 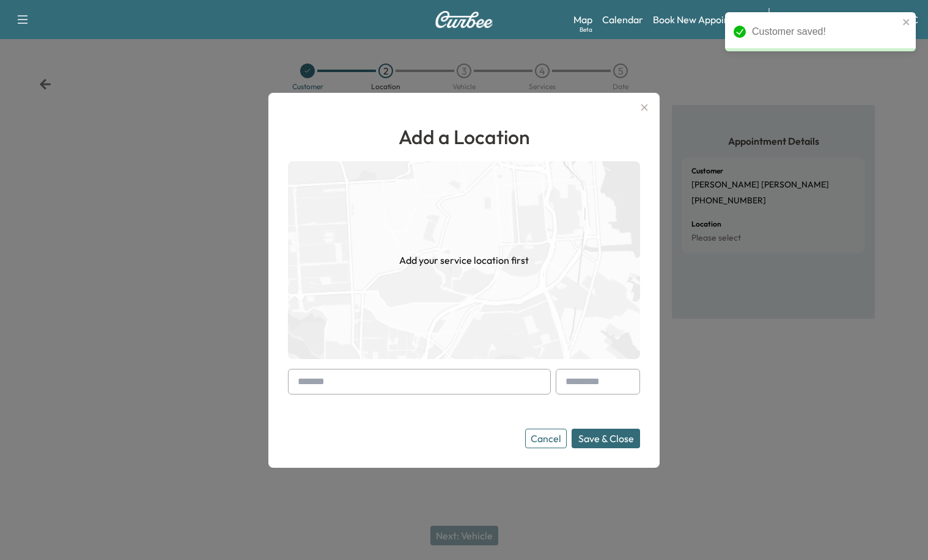 I want to click on a: Calendar, so click(x=622, y=19).